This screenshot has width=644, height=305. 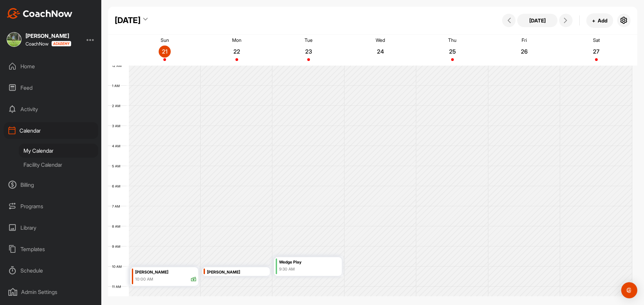 I want to click on div: Activity, so click(x=51, y=109).